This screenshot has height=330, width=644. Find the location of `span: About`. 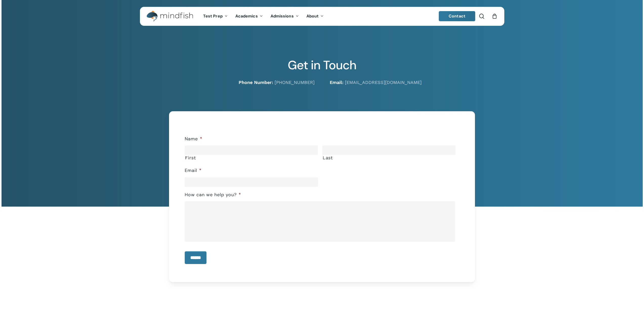

span: About is located at coordinates (313, 16).